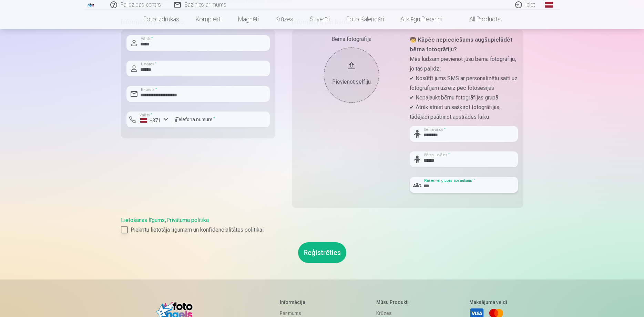 Image resolution: width=644 pixels, height=317 pixels. I want to click on a: Privātuma politika, so click(188, 220).